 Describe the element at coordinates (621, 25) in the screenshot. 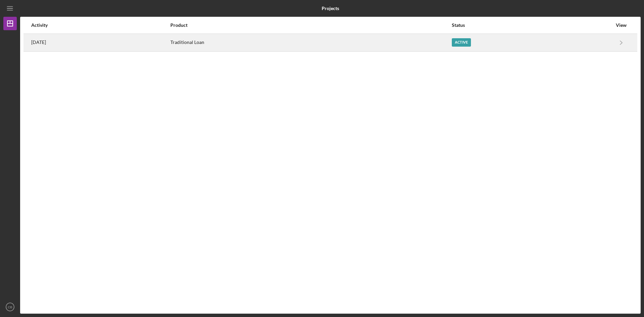

I see `div: View` at that location.